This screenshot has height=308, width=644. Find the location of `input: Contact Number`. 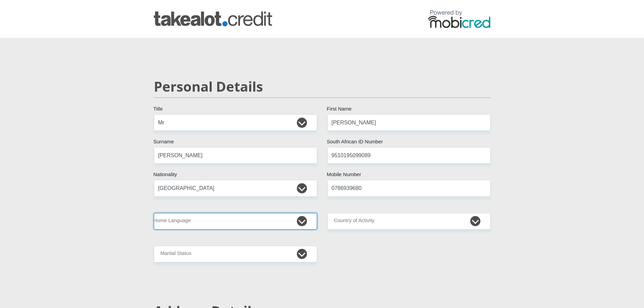

input: Contact Number is located at coordinates (409, 188).